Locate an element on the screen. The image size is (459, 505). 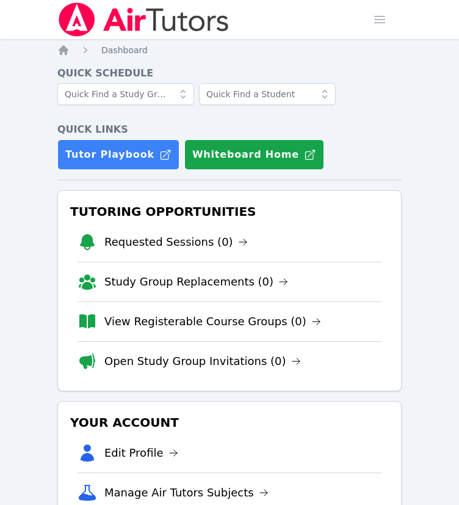
input: Quick Find a Study Group is located at coordinates (126, 94).